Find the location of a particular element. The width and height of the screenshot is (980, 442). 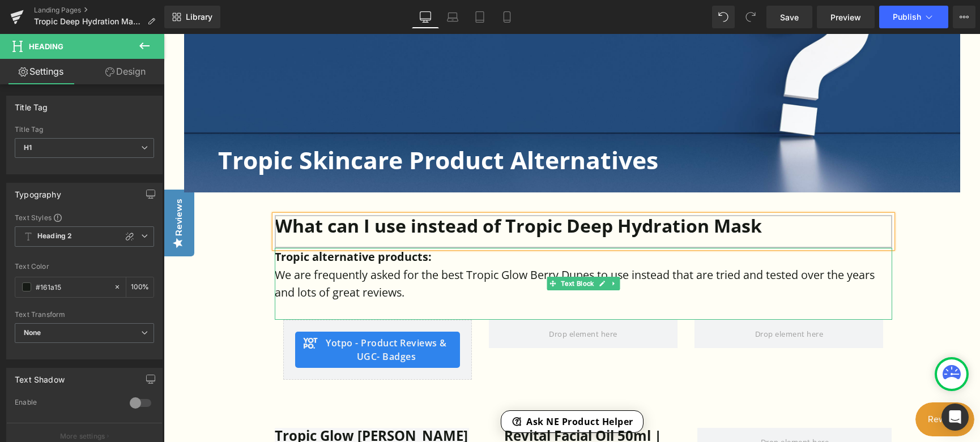

span: Save is located at coordinates (789, 17).